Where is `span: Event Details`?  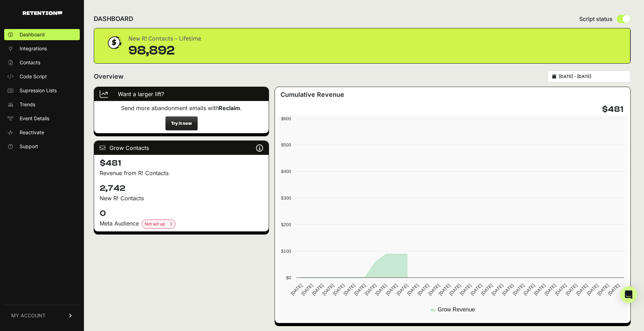
span: Event Details is located at coordinates (34, 119).